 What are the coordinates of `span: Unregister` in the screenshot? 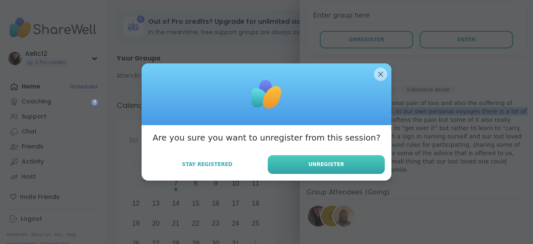 It's located at (327, 164).